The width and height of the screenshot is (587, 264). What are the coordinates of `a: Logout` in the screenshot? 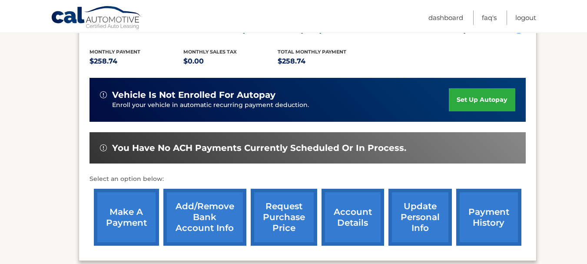 It's located at (526, 17).